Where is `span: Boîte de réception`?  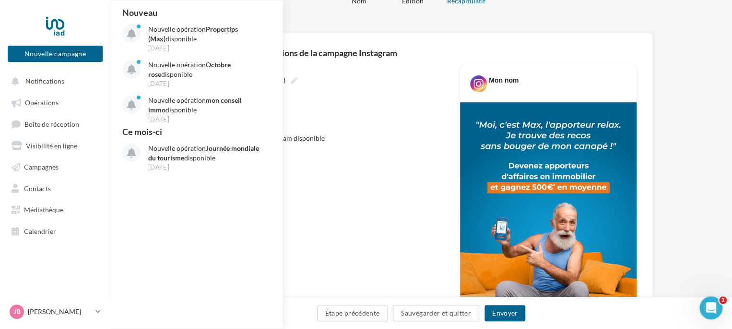 span: Boîte de réception is located at coordinates (52, 123).